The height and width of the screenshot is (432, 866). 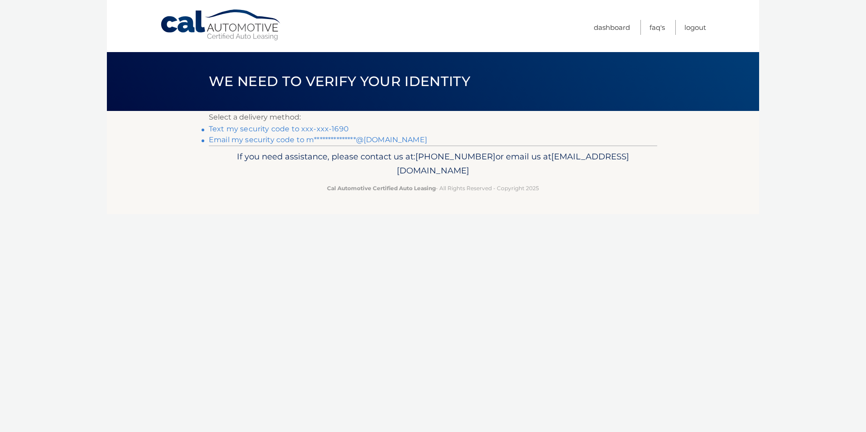 I want to click on strong: Cal Automotive Certified Auto Leasing, so click(x=381, y=188).